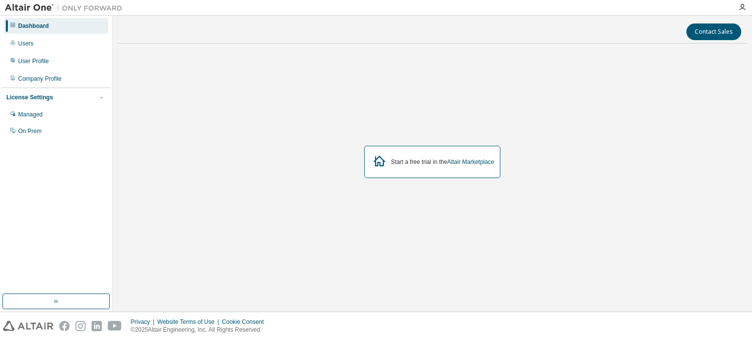 The width and height of the screenshot is (752, 340). I want to click on img: youtube.svg, so click(115, 326).